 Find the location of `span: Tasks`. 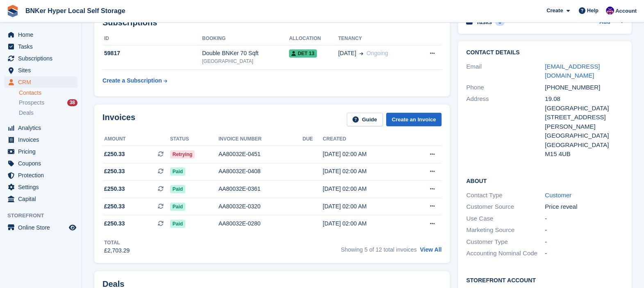

span: Tasks is located at coordinates (43, 46).